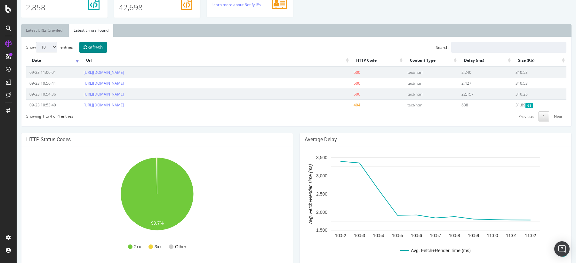 Image resolution: width=576 pixels, height=263 pixels. I want to click on h4: Average Delay, so click(419, 140).